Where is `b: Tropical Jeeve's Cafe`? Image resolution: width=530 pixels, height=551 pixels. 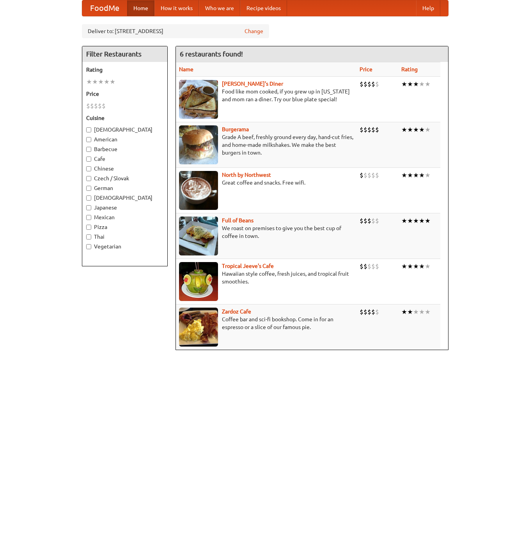 b: Tropical Jeeve's Cafe is located at coordinates (247, 266).